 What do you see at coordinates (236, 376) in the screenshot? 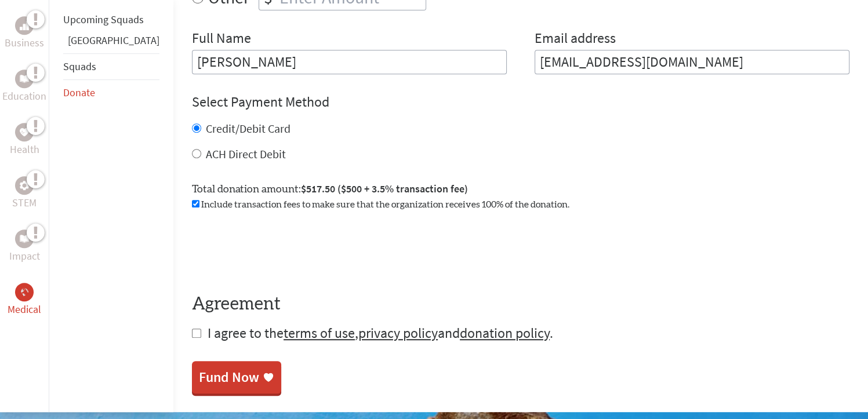
I see `a: Fund Now` at bounding box center [236, 376].